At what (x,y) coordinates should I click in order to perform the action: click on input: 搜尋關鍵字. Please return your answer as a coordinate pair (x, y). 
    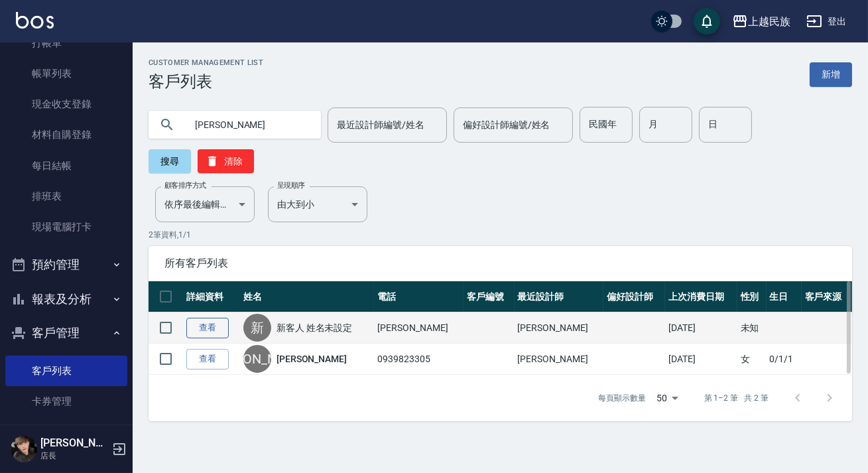
    Looking at the image, I should click on (248, 125).